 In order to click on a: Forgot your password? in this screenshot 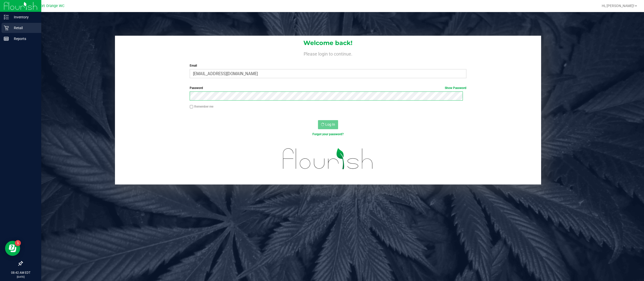, I will do `click(328, 134)`.